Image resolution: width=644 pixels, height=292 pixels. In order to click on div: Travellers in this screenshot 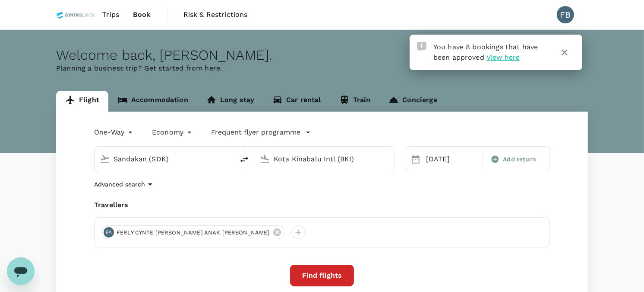, I will do `click(322, 205)`.